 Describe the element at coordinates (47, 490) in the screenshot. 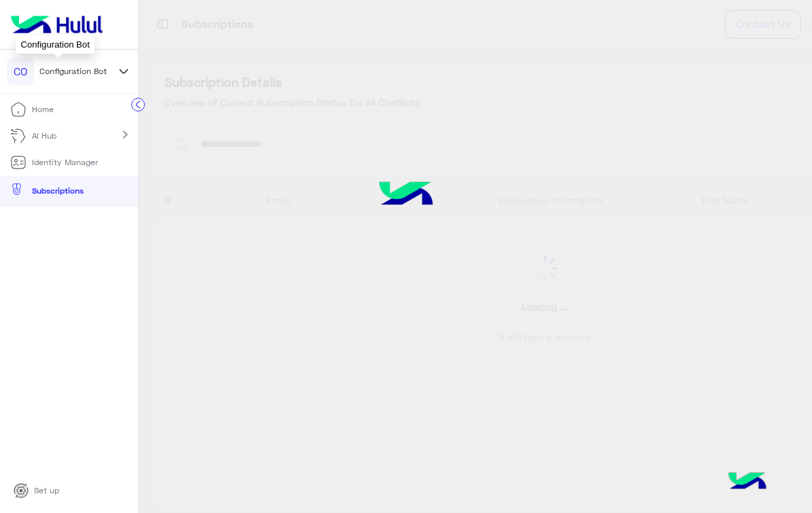

I see `p: Set up` at that location.